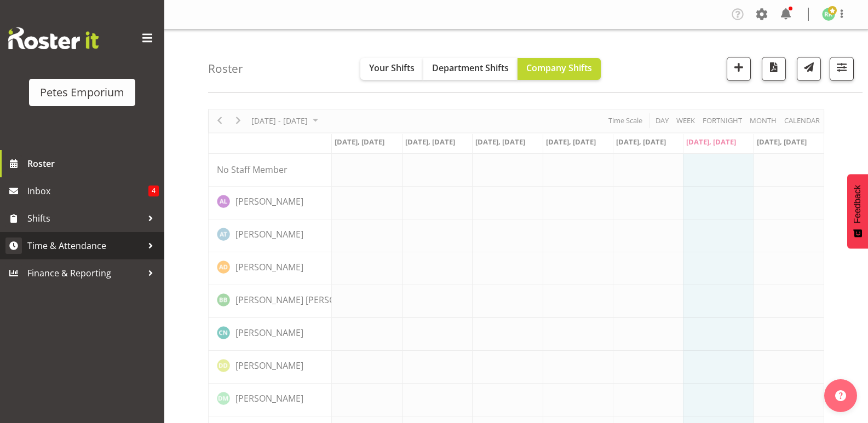 The height and width of the screenshot is (423, 868). I want to click on button: Your Shifts, so click(392, 69).